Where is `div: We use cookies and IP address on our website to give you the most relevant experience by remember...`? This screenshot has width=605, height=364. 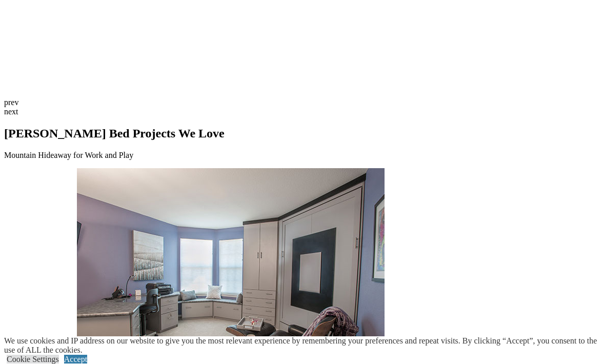 div: We use cookies and IP address on our website to give you the most relevant experience by remember... is located at coordinates (305, 346).